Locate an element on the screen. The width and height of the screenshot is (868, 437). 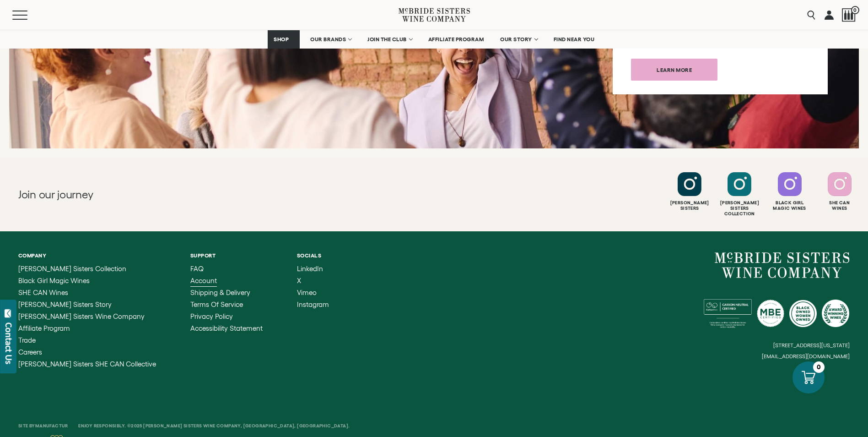
a: FAQ is located at coordinates (227, 269).